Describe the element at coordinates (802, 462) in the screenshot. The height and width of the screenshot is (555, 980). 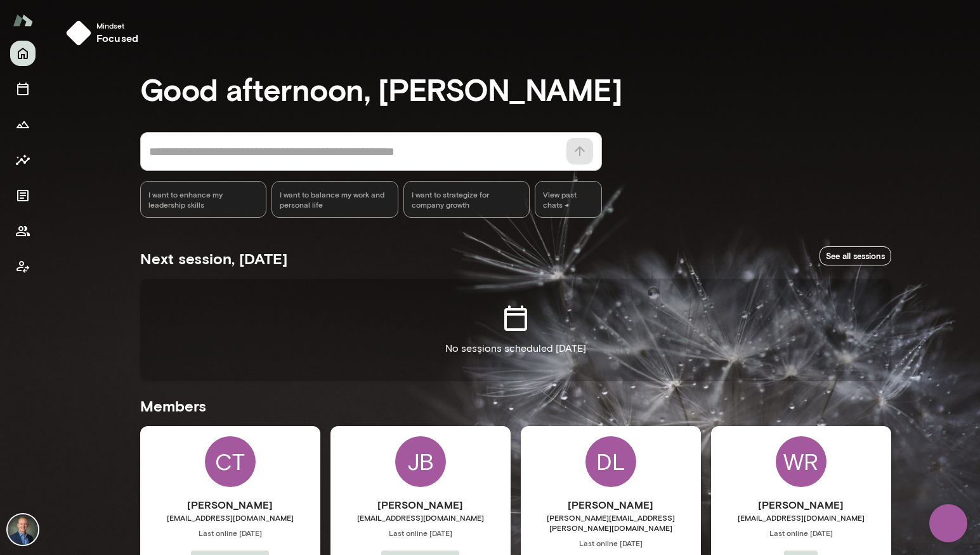
I see `div: WR` at that location.